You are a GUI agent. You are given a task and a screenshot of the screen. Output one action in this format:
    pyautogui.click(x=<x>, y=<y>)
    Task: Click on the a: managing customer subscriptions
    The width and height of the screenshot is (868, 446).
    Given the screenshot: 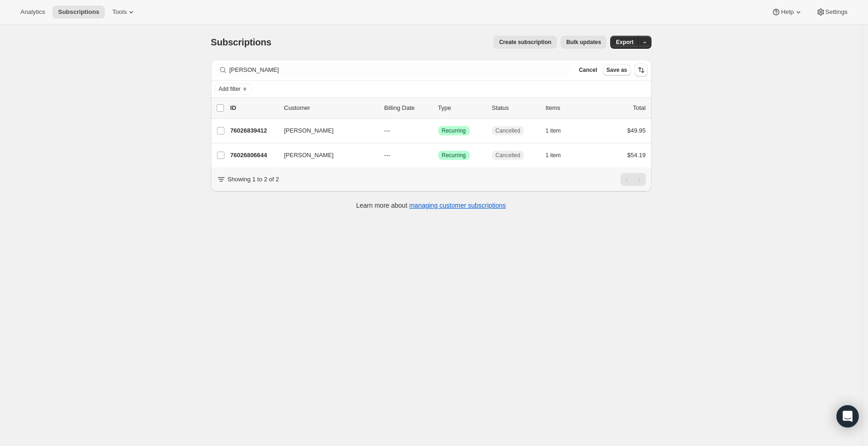 What is the action you would take?
    pyautogui.click(x=457, y=206)
    